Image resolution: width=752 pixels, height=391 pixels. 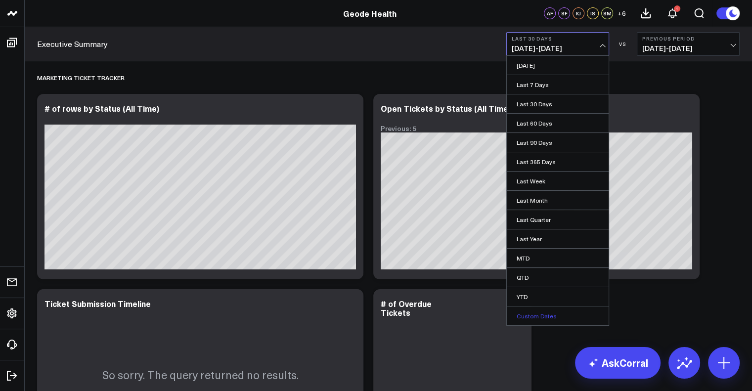 I want to click on a: Last 365 Days, so click(x=557, y=162).